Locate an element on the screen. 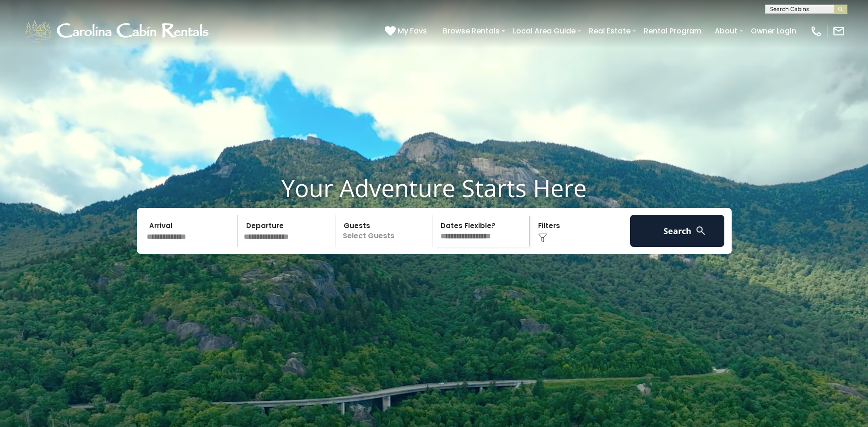 The height and width of the screenshot is (427, 868). img: filter--v1.png is located at coordinates (542, 238).